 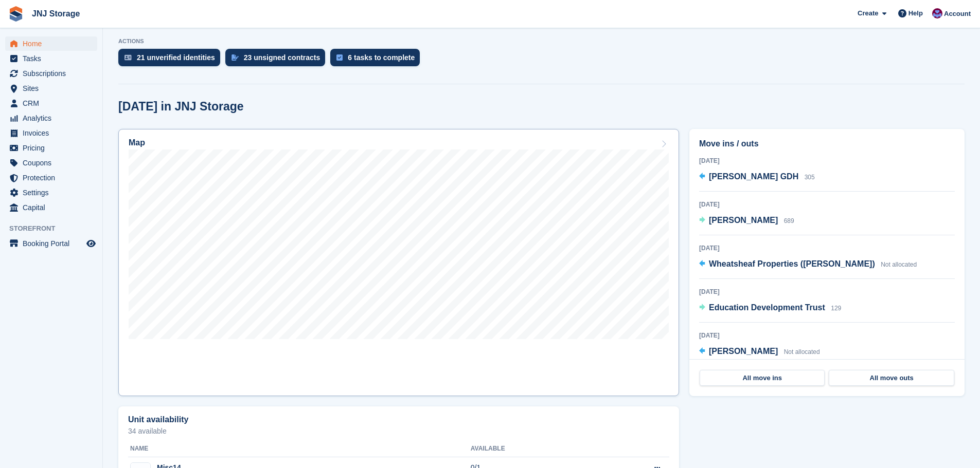 What do you see at coordinates (54, 133) in the screenshot?
I see `span: Invoices` at bounding box center [54, 133].